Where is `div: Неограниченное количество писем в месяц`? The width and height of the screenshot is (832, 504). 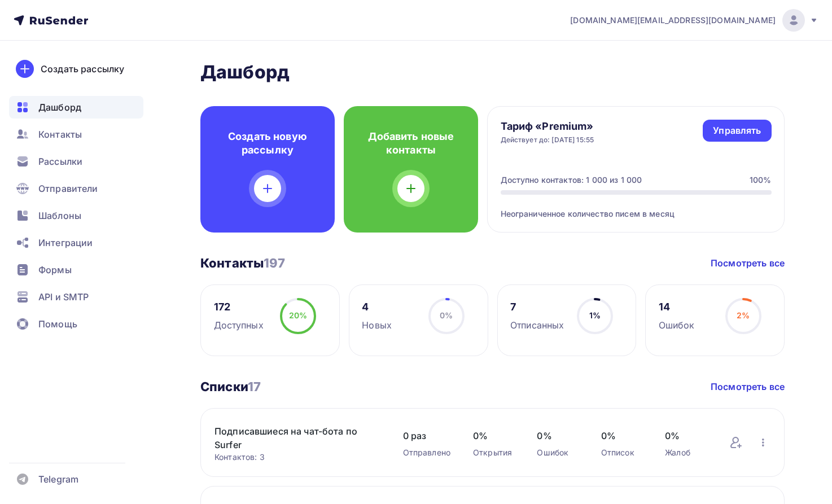
div: Неограниченное количество писем в месяц is located at coordinates (636, 207).